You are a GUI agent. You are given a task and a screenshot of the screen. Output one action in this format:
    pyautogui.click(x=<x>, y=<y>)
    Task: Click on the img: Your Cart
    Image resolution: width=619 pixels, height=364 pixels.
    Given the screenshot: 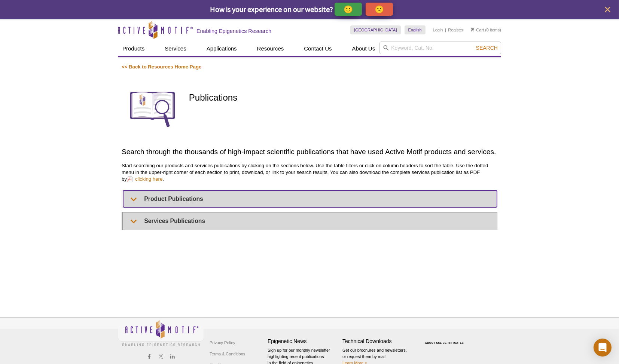 What is the action you would take?
    pyautogui.click(x=473, y=30)
    